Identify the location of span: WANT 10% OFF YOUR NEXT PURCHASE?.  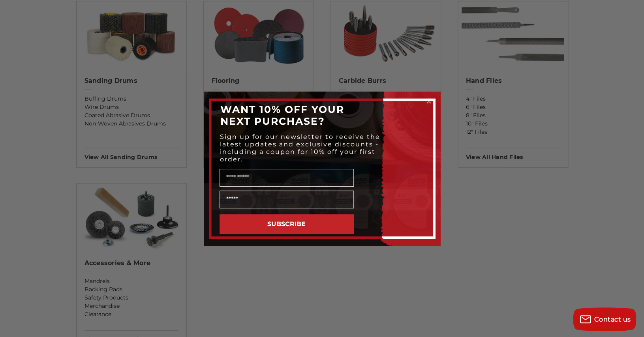
(282, 116).